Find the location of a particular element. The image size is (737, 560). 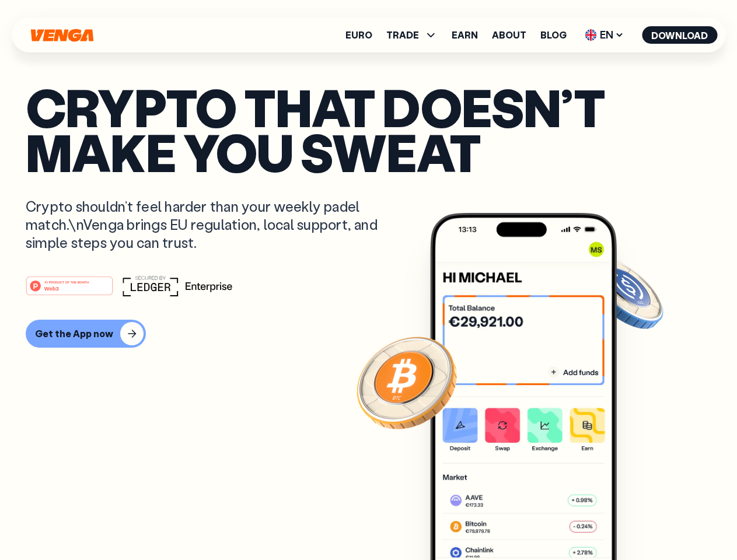

a: About is located at coordinates (509, 35).